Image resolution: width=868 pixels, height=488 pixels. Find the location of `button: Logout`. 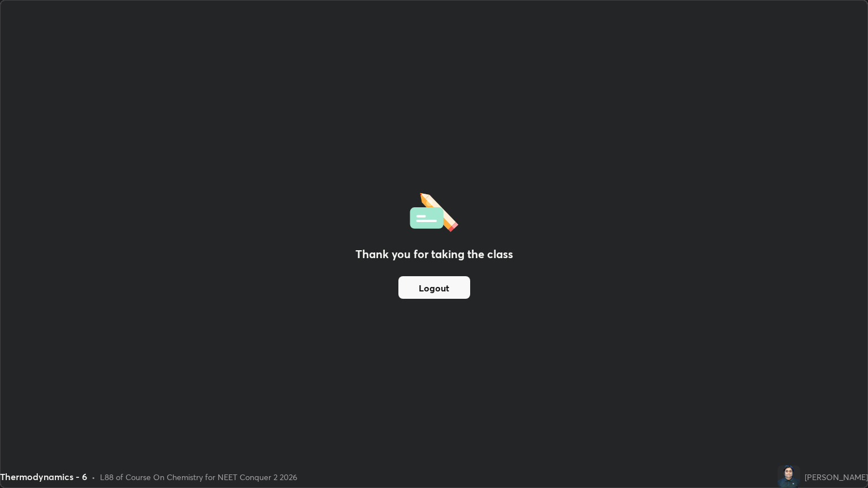

button: Logout is located at coordinates (434, 287).